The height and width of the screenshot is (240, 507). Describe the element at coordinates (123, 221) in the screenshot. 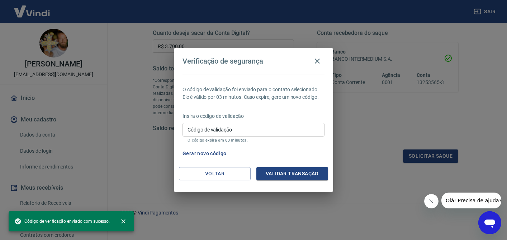

I see `button: close` at that location.